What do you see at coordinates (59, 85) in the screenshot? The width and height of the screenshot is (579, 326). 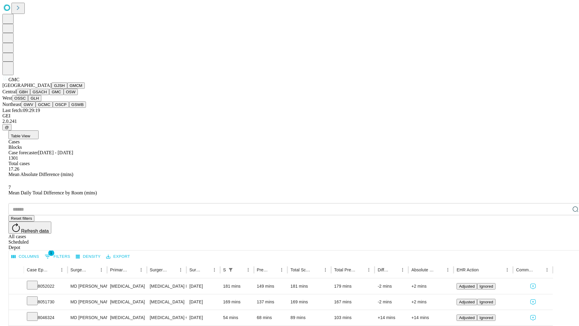 I see `button: GJSH` at bounding box center [59, 85].